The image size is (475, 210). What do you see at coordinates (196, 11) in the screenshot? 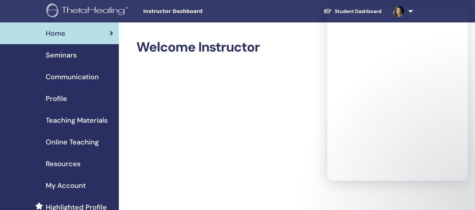
I see `span: Instructor Dashboard` at bounding box center [196, 11].